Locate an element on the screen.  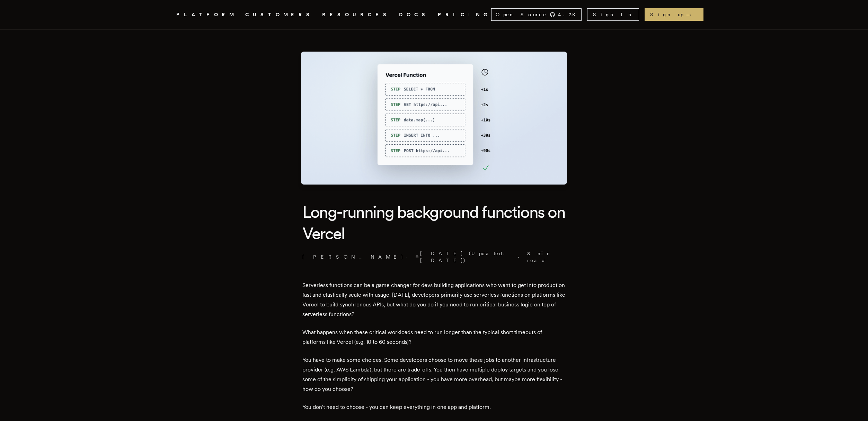
span: RESOURCES is located at coordinates (356, 15).